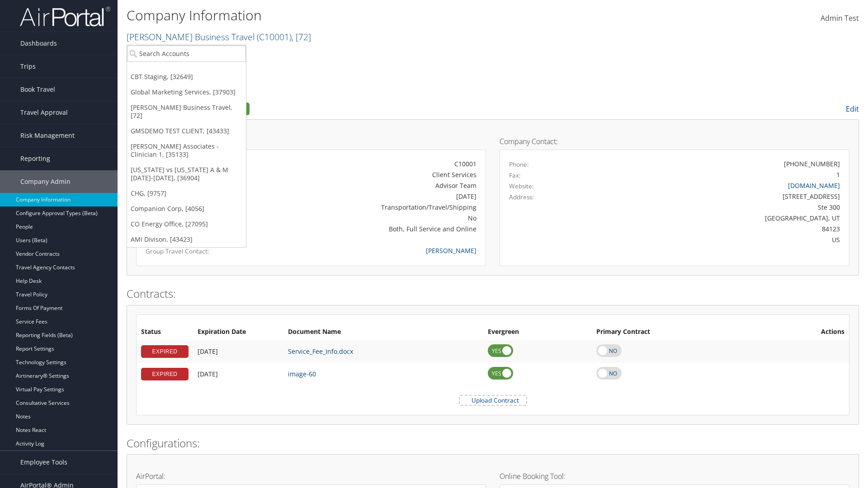  I want to click on label: Phone:, so click(519, 164).